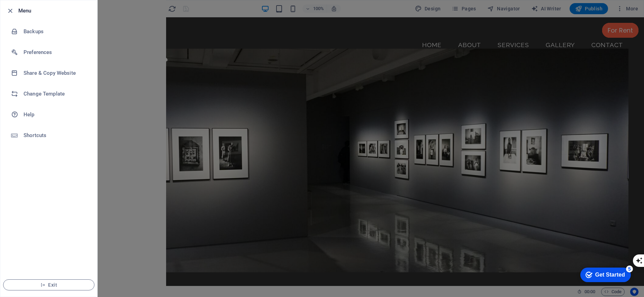 Image resolution: width=644 pixels, height=297 pixels. Describe the element at coordinates (49, 114) in the screenshot. I see `a: Help` at that location.